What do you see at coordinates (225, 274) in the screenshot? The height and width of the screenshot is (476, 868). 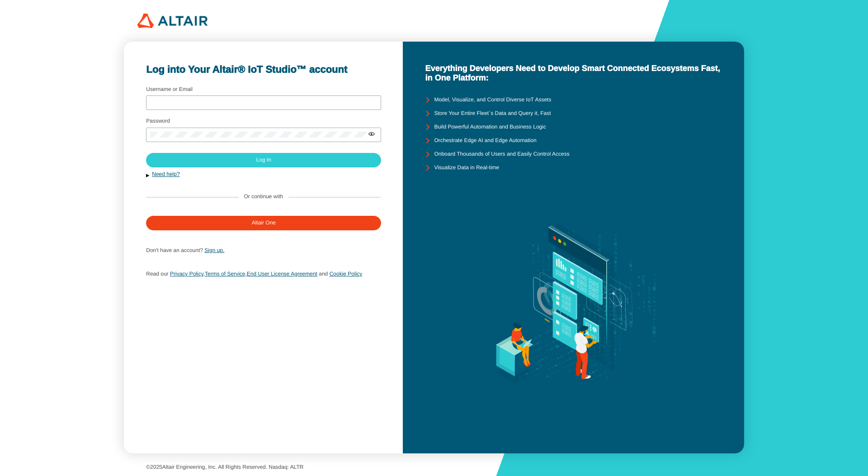 I see `a: Terms of Service` at bounding box center [225, 274].